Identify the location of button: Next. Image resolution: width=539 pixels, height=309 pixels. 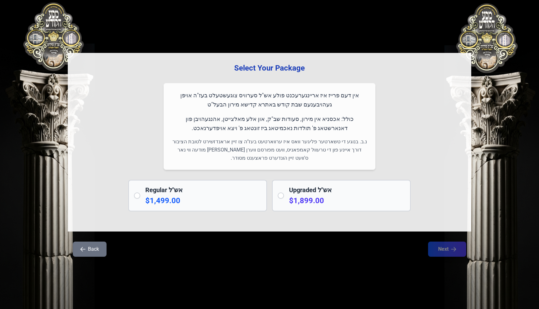
(447, 249).